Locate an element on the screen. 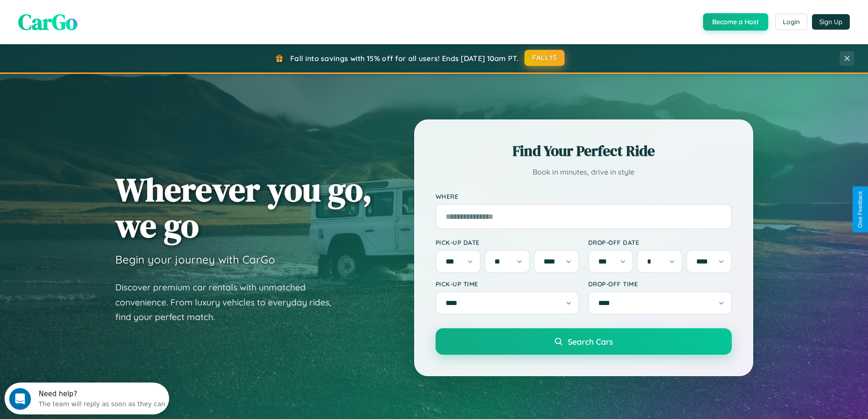 The width and height of the screenshot is (868, 419). label: Pick-up Date is located at coordinates (507, 242).